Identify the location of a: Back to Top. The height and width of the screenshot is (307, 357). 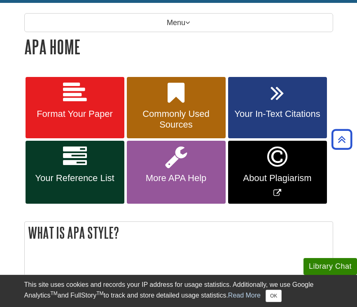
(342, 139).